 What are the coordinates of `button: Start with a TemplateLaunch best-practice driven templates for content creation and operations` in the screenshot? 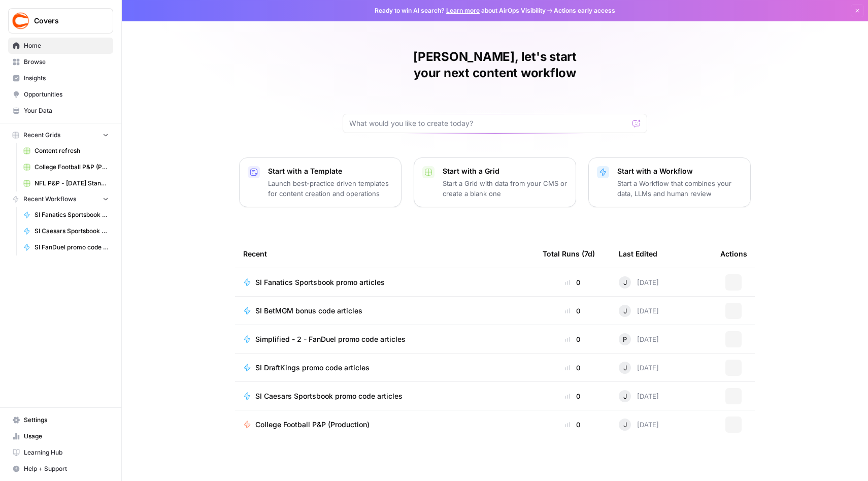 It's located at (320, 183).